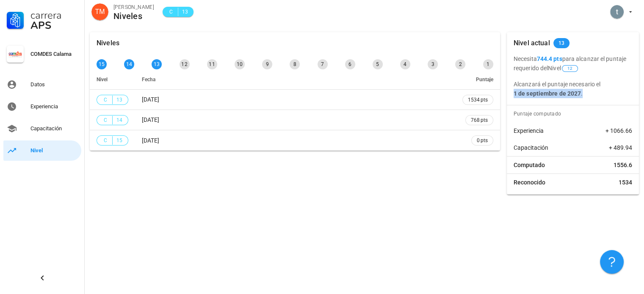  Describe the element at coordinates (482, 141) in the screenshot. I see `span: 0 pts` at that location.